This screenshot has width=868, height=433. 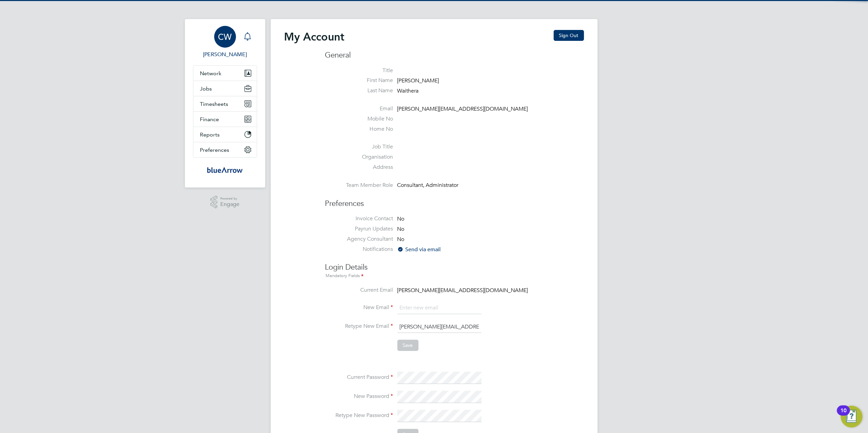 What do you see at coordinates (359, 157) in the screenshot?
I see `label: Organisation` at bounding box center [359, 157].